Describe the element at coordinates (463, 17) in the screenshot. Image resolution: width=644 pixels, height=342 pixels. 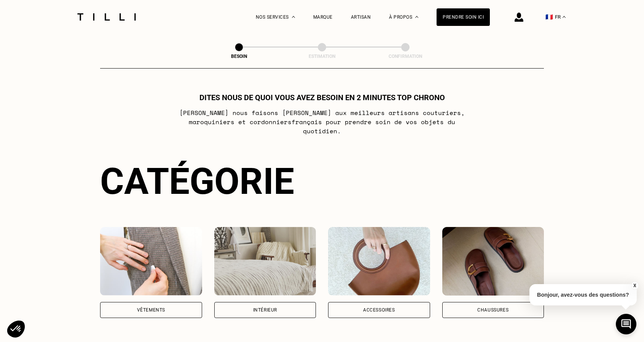
I see `a: Prendre soin ici` at that location.